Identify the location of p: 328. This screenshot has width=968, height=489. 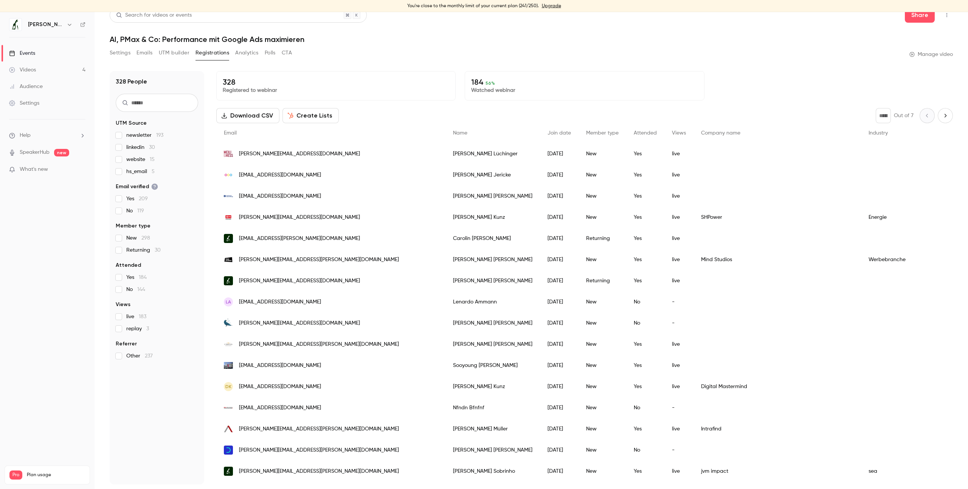
(336, 82).